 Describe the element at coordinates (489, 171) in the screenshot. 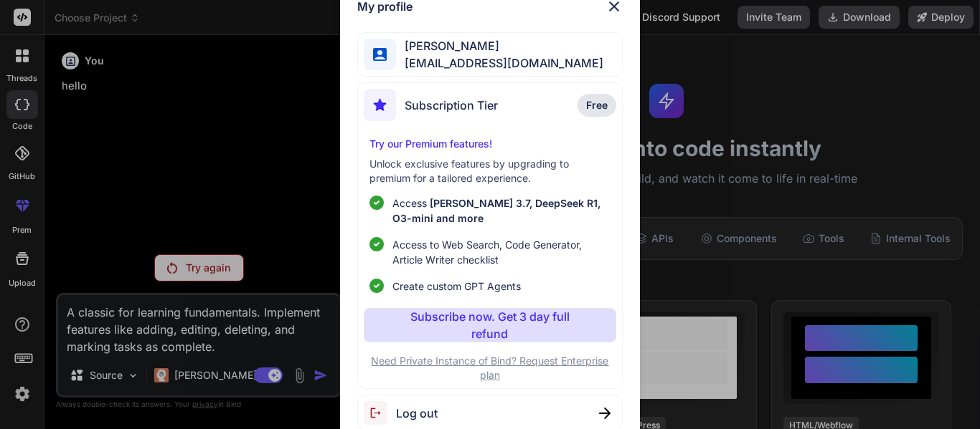

I see `p: Unlock exclusive features by upgrading to premium for a tailored experience.` at that location.